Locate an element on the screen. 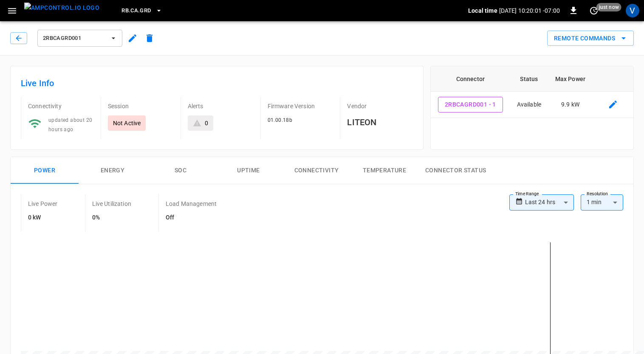  button: Uptime is located at coordinates (248, 171).